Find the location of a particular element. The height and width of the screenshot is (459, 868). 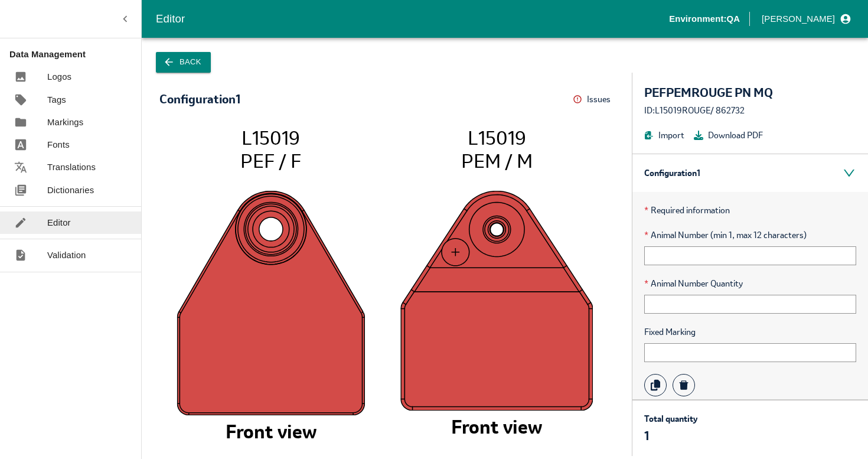

span: (min 1, max 12 characters) is located at coordinates (758, 235).